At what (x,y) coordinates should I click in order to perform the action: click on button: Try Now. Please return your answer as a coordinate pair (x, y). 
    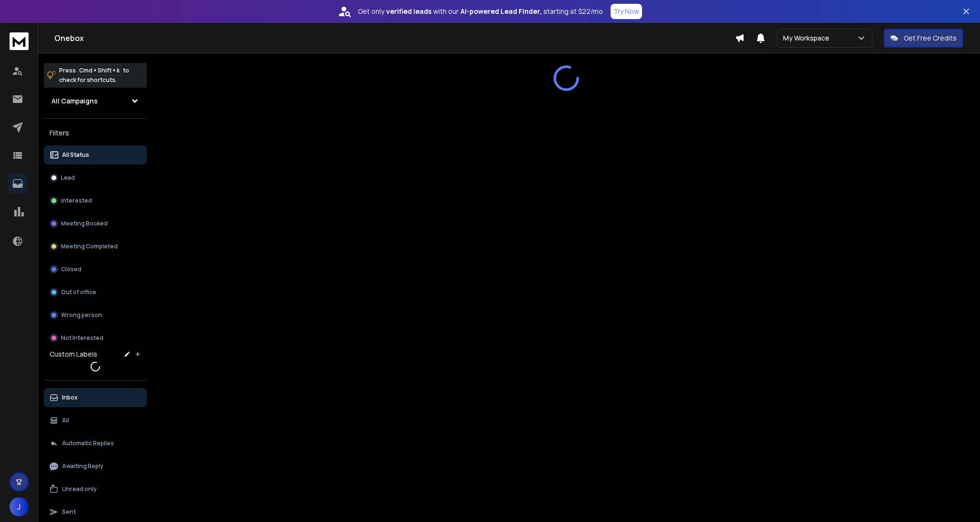
    Looking at the image, I should click on (627, 11).